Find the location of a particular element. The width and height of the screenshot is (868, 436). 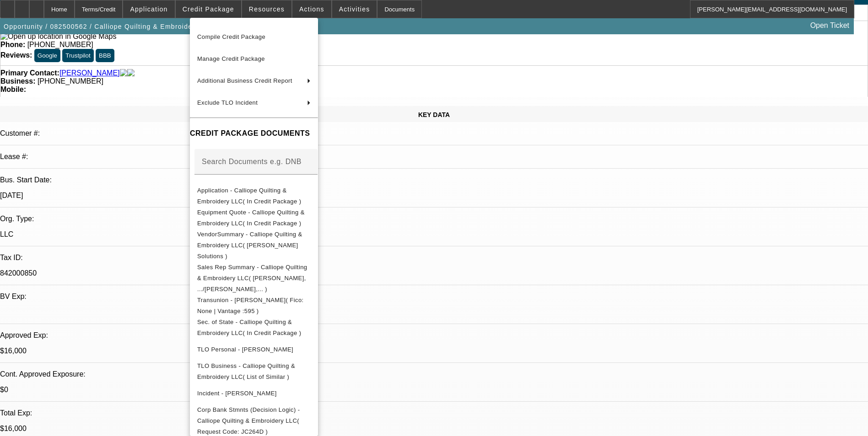

span: Compile Credit Package is located at coordinates (231, 36).